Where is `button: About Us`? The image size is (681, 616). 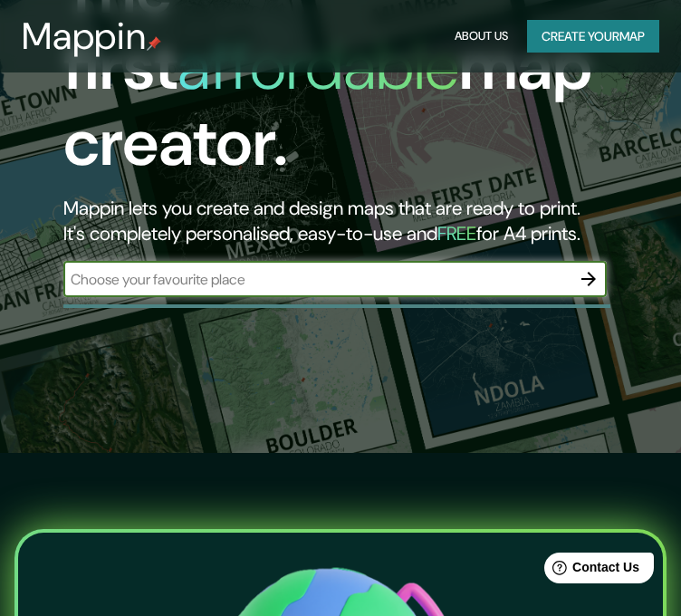 button: About Us is located at coordinates (481, 36).